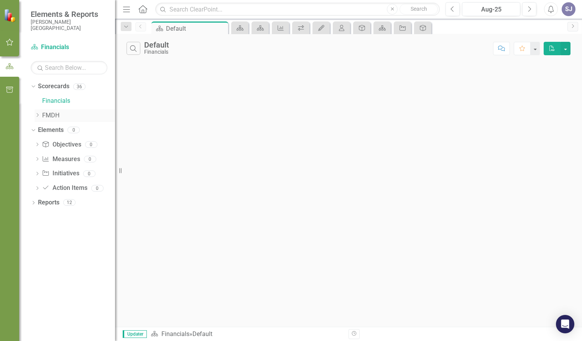  I want to click on a: Action Items, so click(64, 188).